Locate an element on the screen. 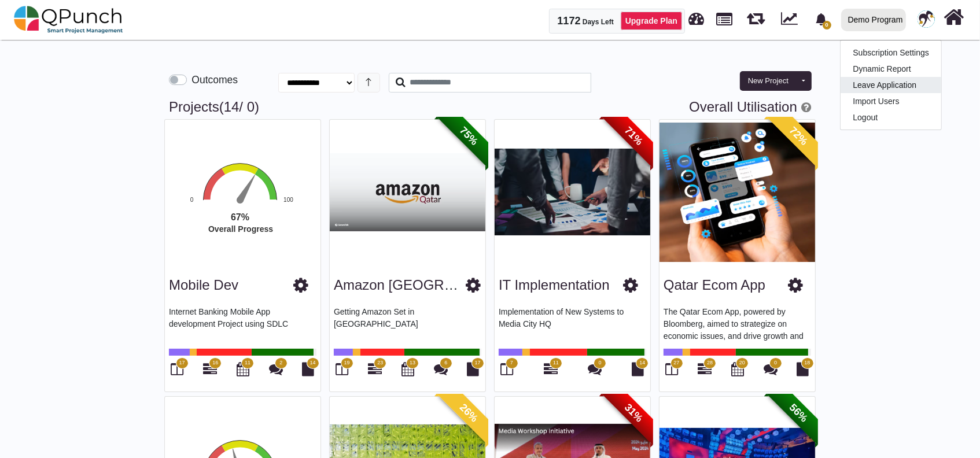 The image size is (980, 458). span: 6 is located at coordinates (446, 363).